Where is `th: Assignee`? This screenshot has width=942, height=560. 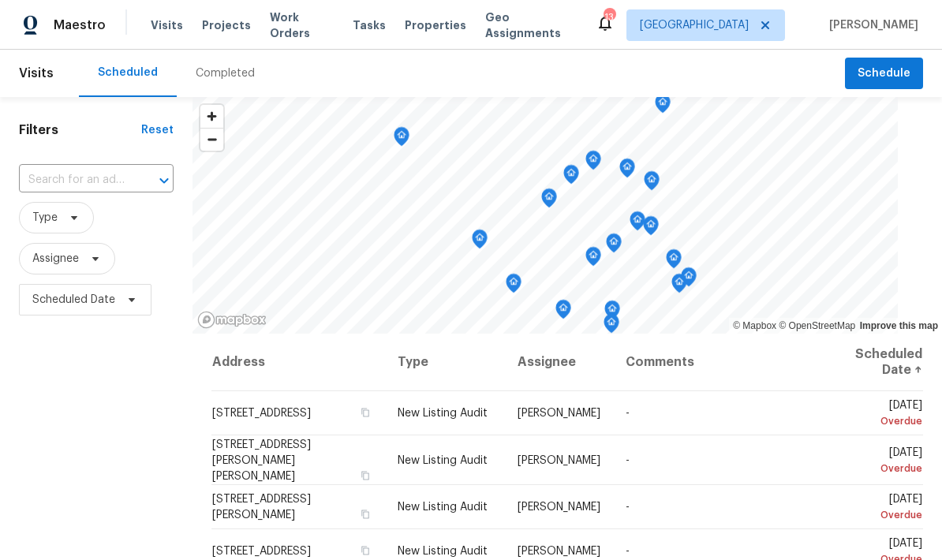 th: Assignee is located at coordinates (558, 362).